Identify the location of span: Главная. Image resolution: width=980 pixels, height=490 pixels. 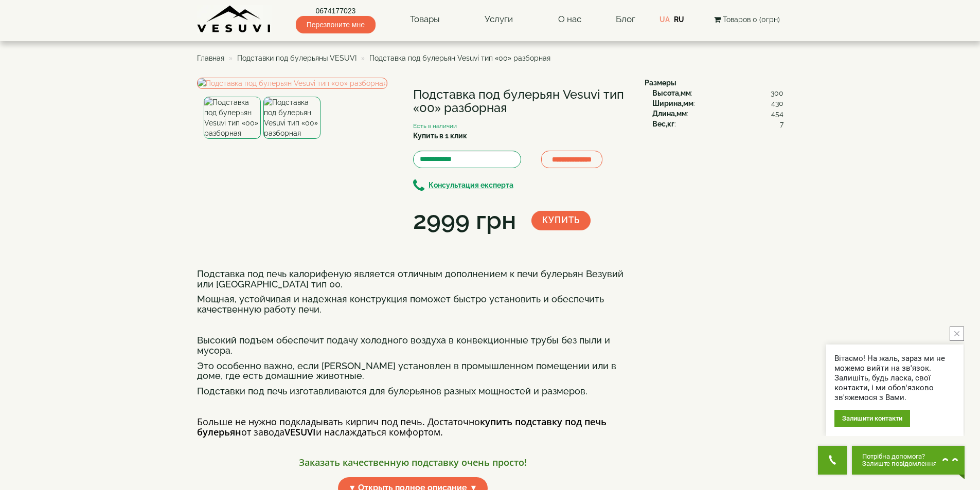
(210, 58).